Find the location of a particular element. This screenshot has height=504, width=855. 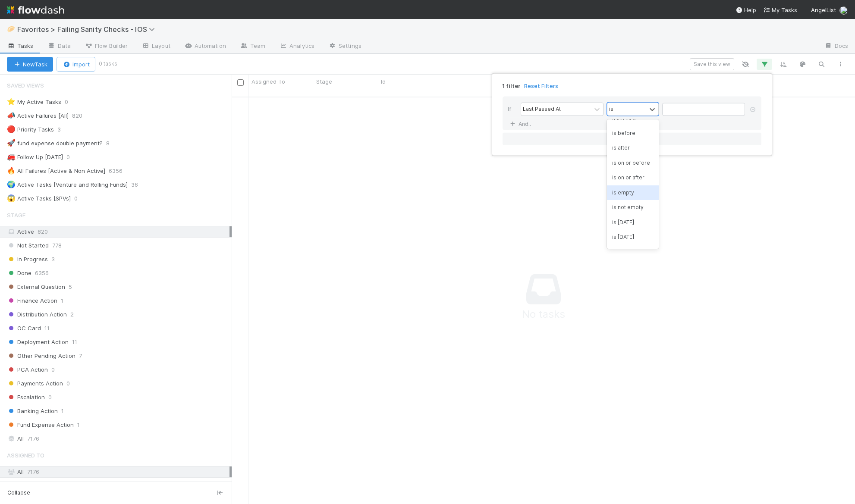

div: Last Passed At is located at coordinates (542, 109).